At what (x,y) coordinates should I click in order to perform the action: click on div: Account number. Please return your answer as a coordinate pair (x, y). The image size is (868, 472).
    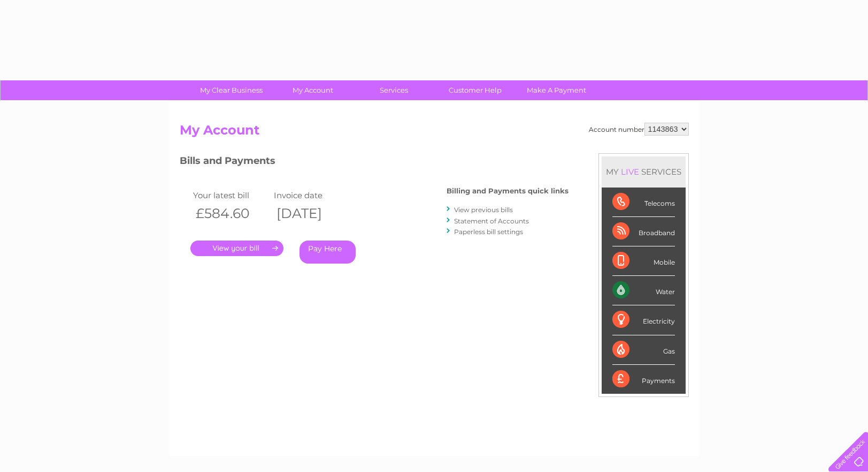
    Looking at the image, I should click on (638, 129).